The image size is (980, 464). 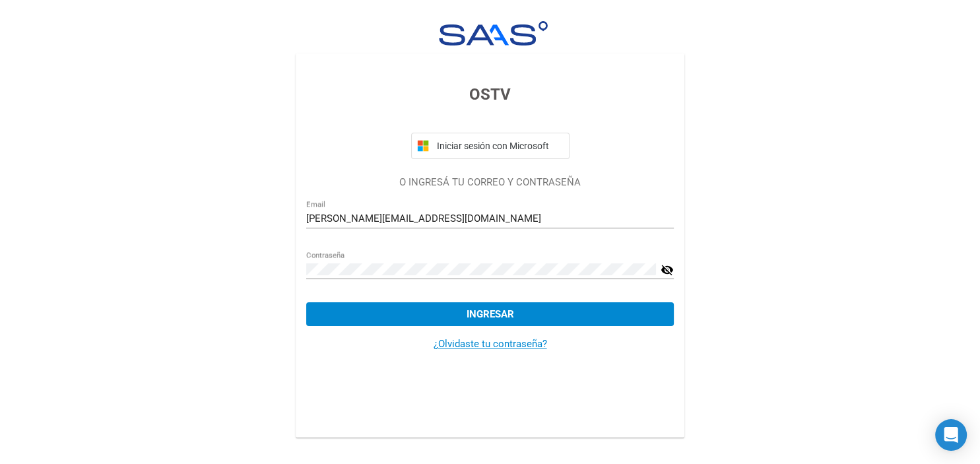 I want to click on p: O INGRESÁ TU CORREO Y CONTRASEÑA, so click(x=490, y=182).